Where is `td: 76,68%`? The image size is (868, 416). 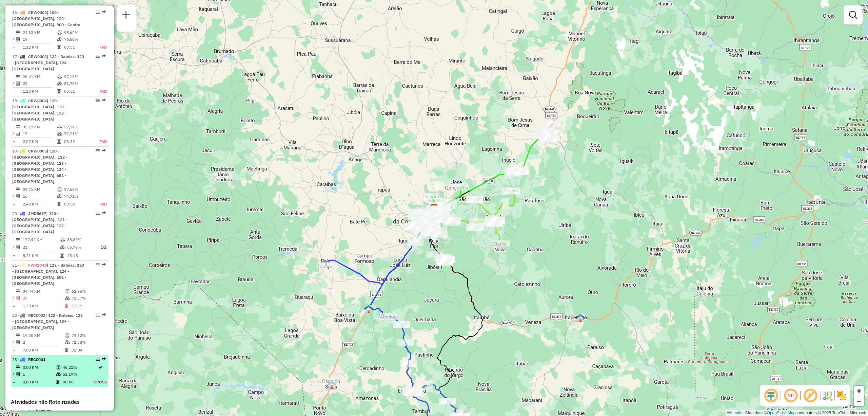
td: 76,68% is located at coordinates (77, 39).